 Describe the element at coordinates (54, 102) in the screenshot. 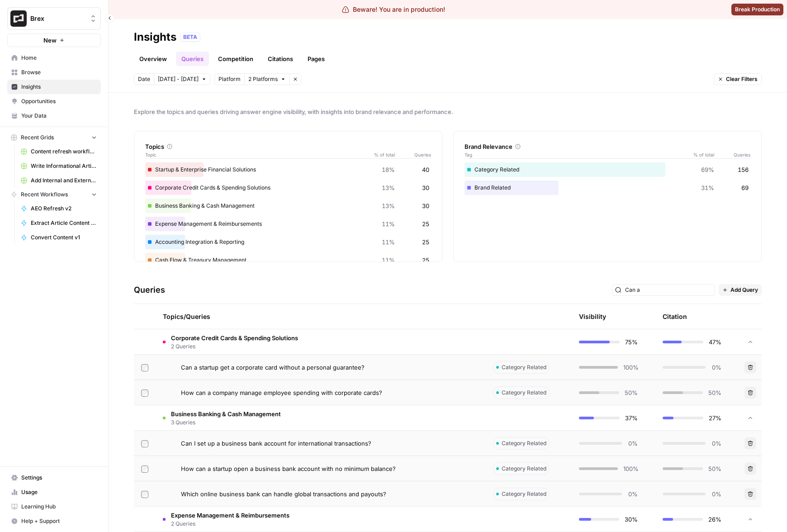

I see `a: Opportunities` at that location.